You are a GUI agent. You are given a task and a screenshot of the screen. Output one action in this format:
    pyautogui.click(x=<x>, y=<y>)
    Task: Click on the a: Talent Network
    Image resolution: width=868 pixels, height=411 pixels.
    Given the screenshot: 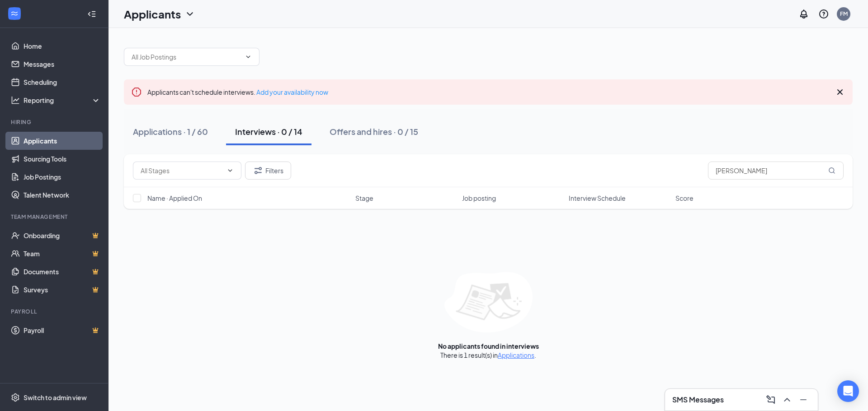 What is the action you would take?
    pyautogui.click(x=62, y=195)
    